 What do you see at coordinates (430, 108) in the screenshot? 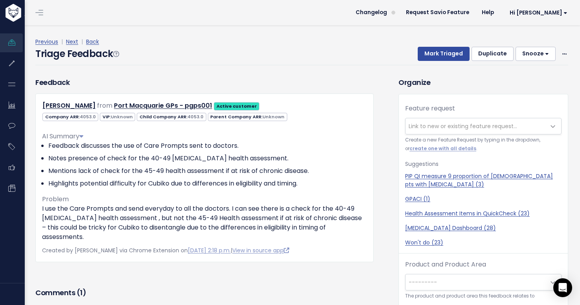
I see `label: Feature request` at bounding box center [430, 108].